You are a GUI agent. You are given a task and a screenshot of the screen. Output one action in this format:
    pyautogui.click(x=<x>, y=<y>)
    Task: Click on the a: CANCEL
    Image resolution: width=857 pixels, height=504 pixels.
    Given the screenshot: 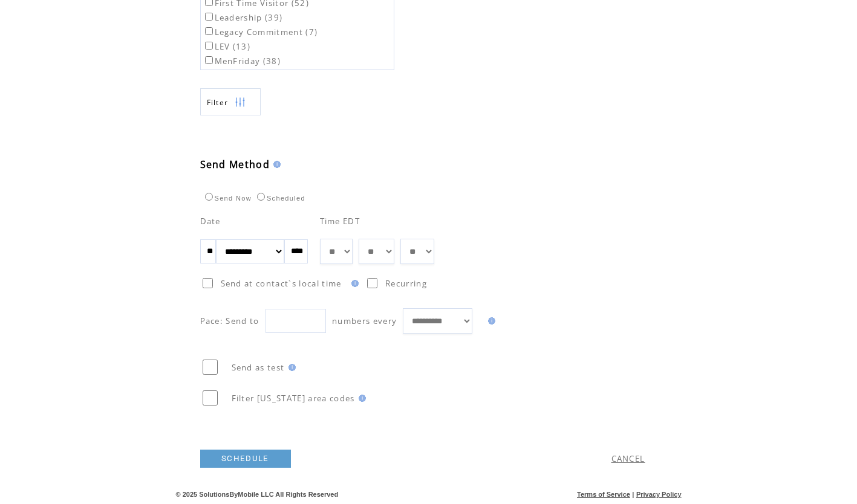 What is the action you would take?
    pyautogui.click(x=628, y=459)
    